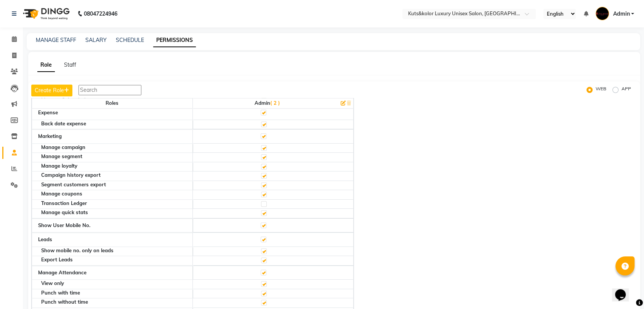  What do you see at coordinates (112, 113) in the screenshot?
I see `div: Expense` at bounding box center [112, 113].